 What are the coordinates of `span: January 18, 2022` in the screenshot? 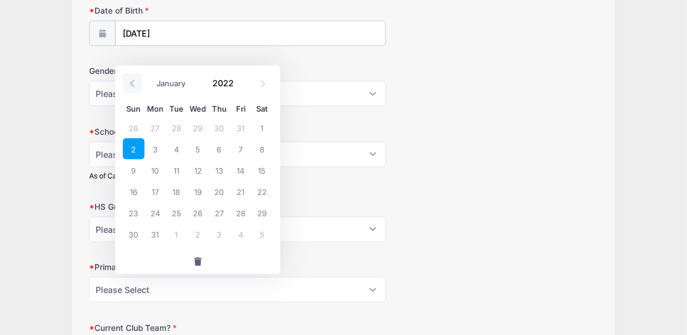 It's located at (176, 191).